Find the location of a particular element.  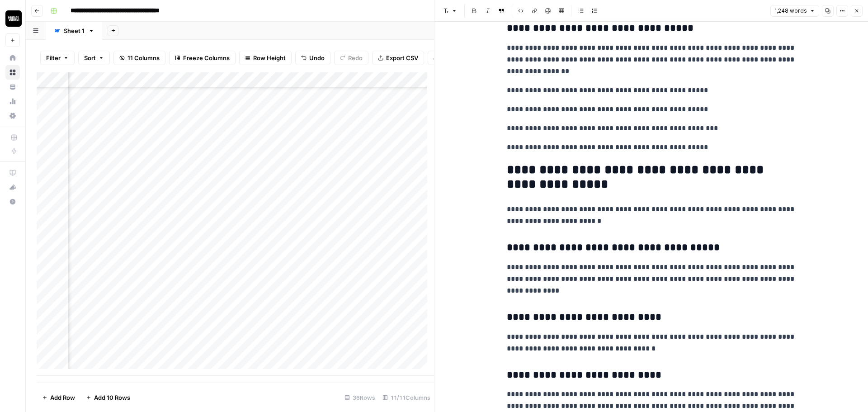

span: Export CSV is located at coordinates (402, 58).